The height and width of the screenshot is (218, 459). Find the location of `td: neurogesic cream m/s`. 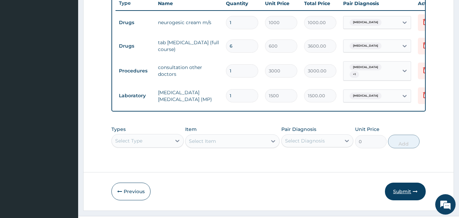

td: neurogesic cream m/s is located at coordinates (188, 22).